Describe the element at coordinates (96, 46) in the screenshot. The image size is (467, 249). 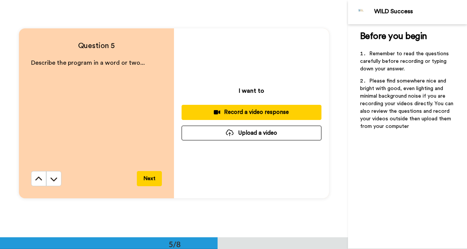
I see `h4: Question 5` at that location.